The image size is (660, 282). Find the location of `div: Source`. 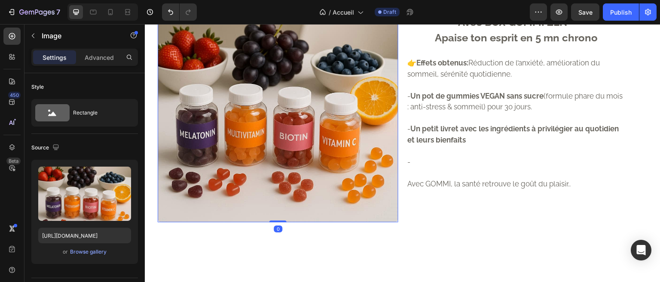

div: Source is located at coordinates (46, 147).